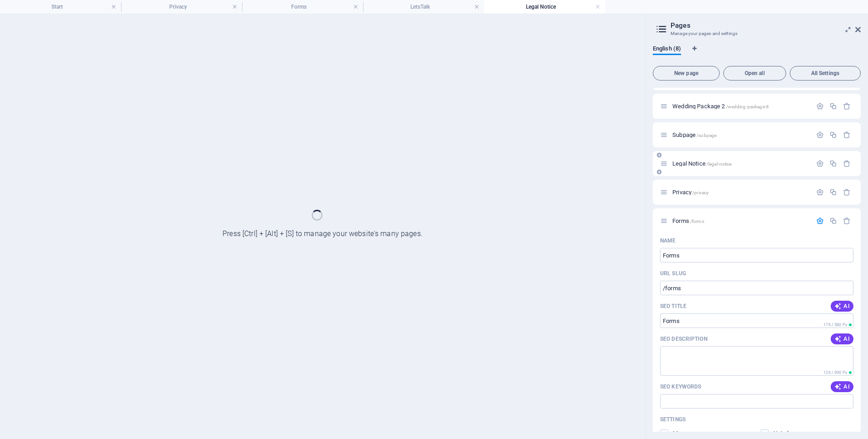  Describe the element at coordinates (667, 49) in the screenshot. I see `span: English (8)` at that location.